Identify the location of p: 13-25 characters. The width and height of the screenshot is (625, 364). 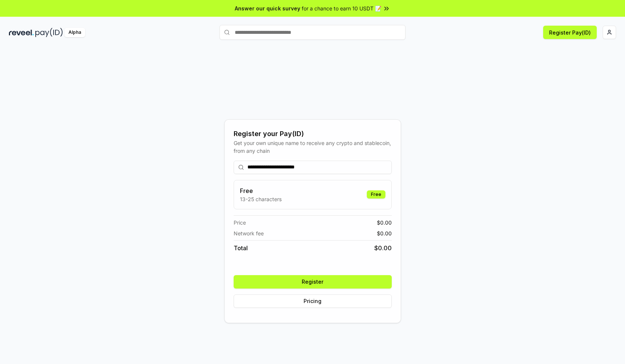
(261, 199).